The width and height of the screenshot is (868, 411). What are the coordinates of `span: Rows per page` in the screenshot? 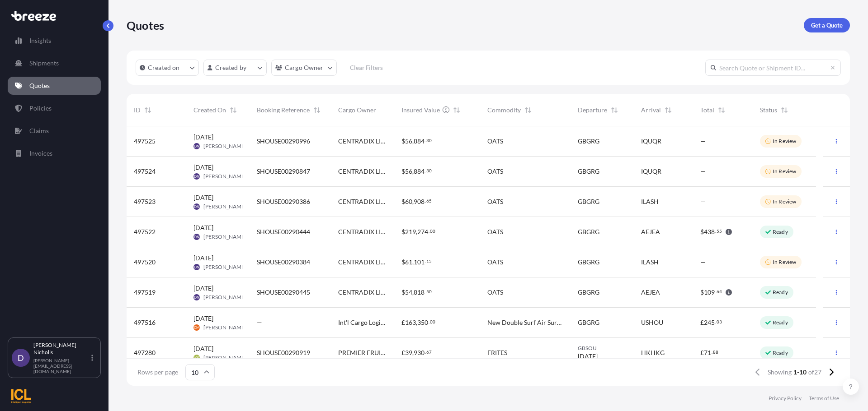 It's located at (158, 372).